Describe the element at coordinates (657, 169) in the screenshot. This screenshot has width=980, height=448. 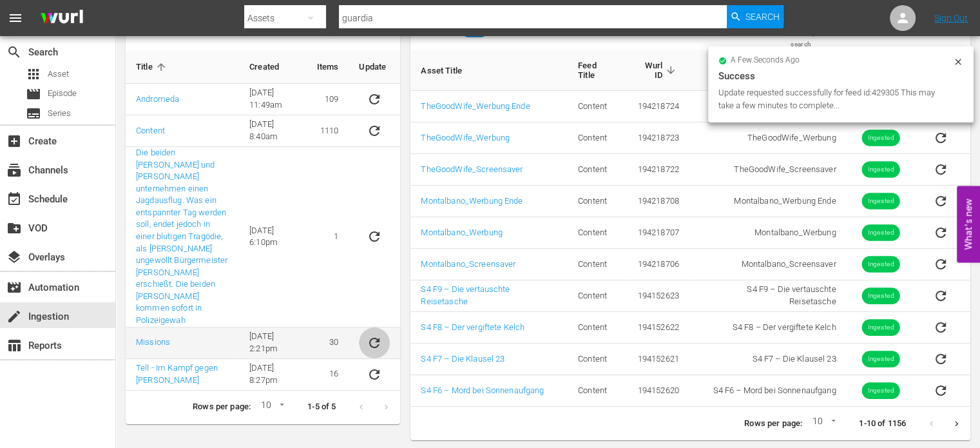
I see `td: 194218722` at that location.